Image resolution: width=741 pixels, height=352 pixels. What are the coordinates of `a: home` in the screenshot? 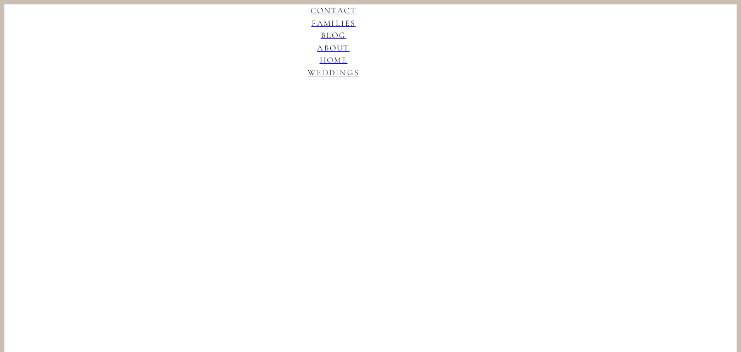 It's located at (334, 60).